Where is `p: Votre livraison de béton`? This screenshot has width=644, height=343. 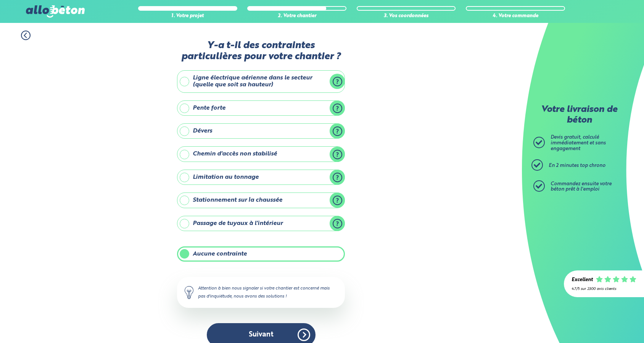 p: Votre livraison de béton is located at coordinates (579, 115).